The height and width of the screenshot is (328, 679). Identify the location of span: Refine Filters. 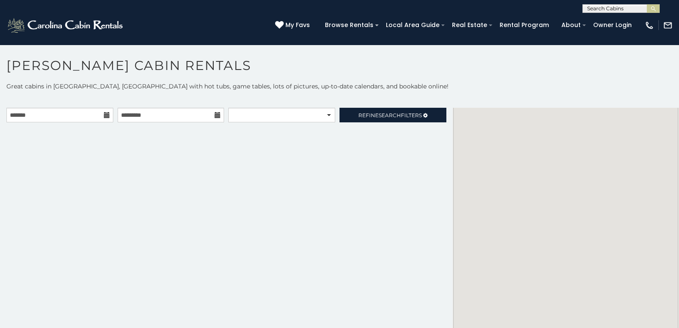
(390, 115).